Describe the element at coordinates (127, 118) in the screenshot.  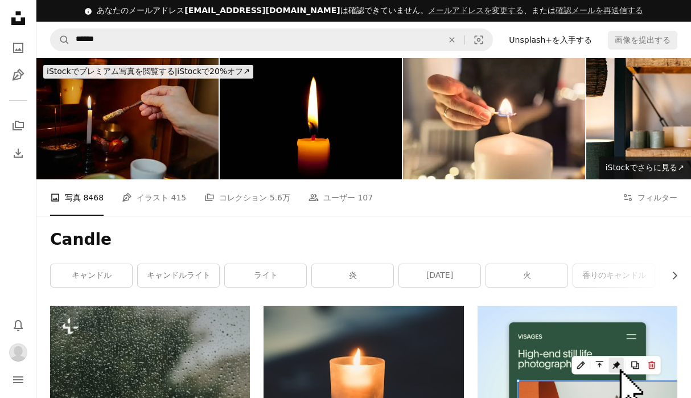
I see `img: Close-up of Japanese senior adult woman praying for her deceased family members and parents in do...` at that location.